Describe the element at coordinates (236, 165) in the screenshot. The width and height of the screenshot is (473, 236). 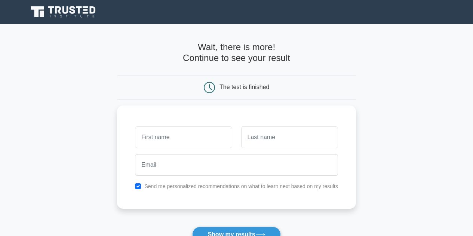
I see `input: Email` at that location.